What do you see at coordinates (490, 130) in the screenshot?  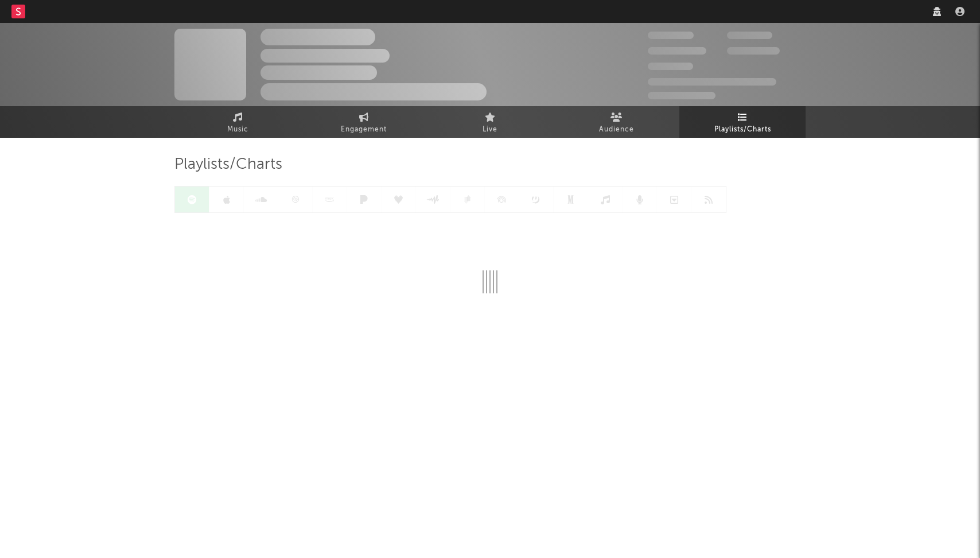 I see `span: Live` at bounding box center [490, 130].